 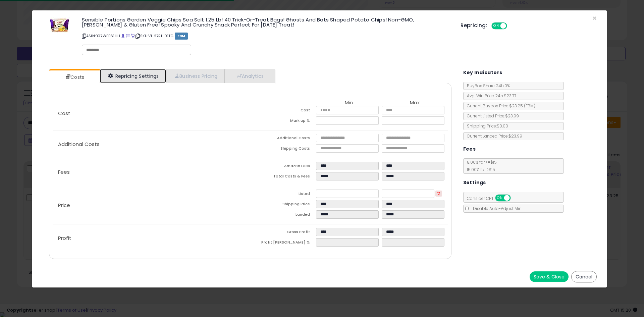 What do you see at coordinates (181, 36) in the screenshot?
I see `span: FBM` at bounding box center [181, 36].